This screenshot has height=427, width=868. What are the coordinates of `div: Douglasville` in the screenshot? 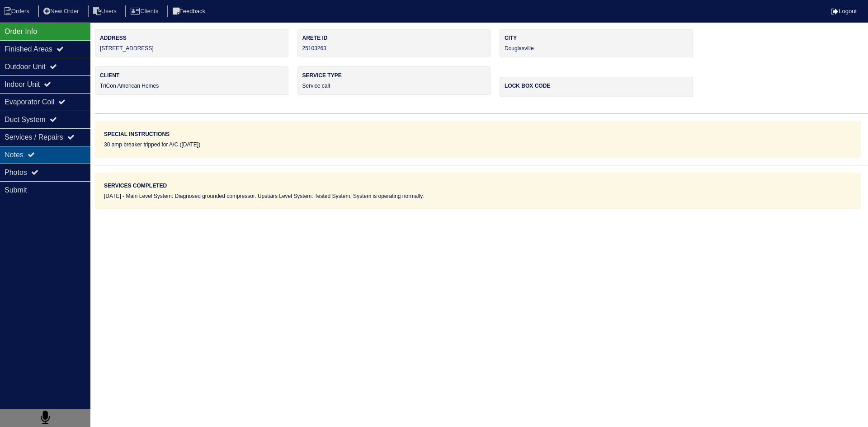 It's located at (596, 43).